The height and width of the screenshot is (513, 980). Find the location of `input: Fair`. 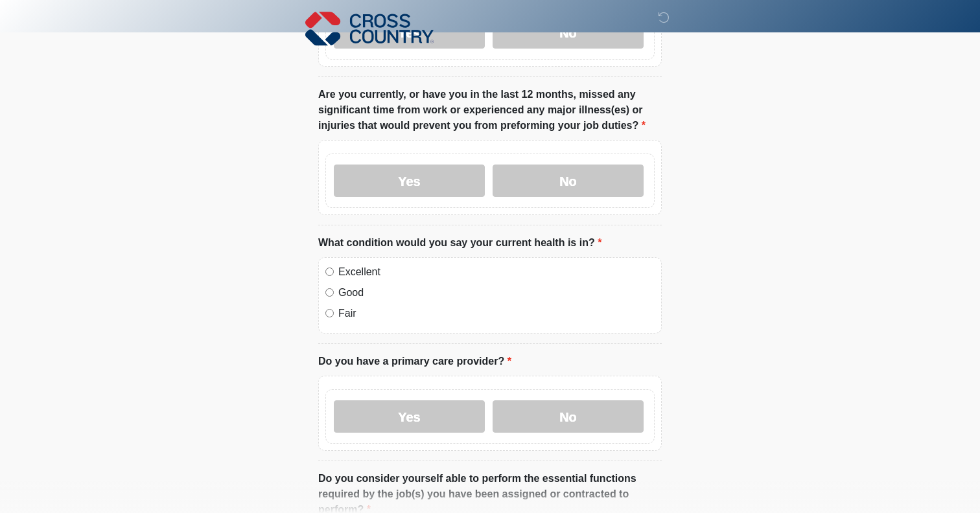

input: Fair is located at coordinates (329, 313).